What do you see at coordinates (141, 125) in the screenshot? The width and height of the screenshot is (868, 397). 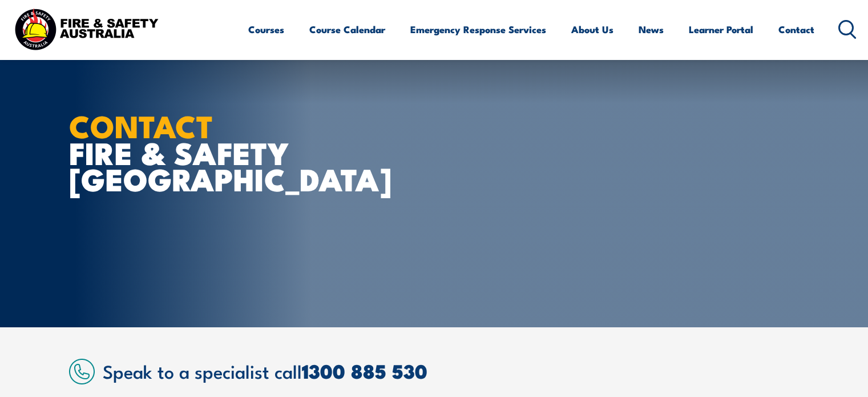 I see `strong: CONTACT` at bounding box center [141, 125].